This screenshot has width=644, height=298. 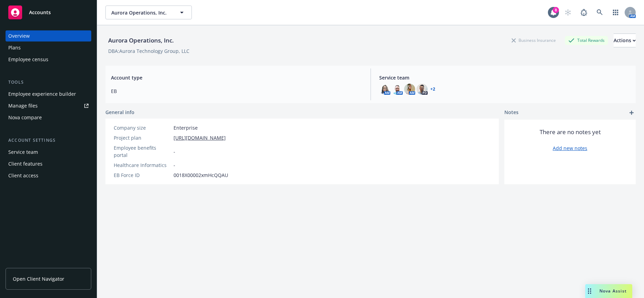 What do you see at coordinates (609, 291) in the screenshot?
I see `button: Nova Assist` at bounding box center [609, 291].